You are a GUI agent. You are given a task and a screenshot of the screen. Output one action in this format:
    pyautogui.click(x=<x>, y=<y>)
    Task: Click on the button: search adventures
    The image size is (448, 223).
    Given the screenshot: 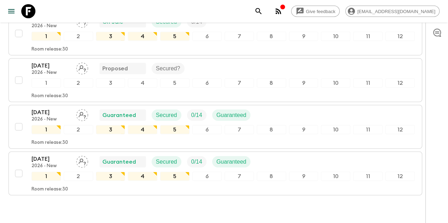 What is the action you would take?
    pyautogui.click(x=258, y=11)
    